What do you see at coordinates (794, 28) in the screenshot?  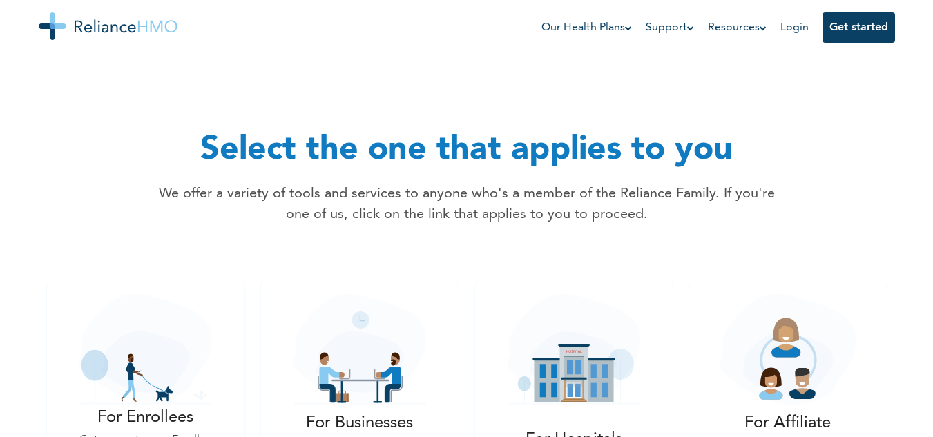 I see `a: Login` at bounding box center [794, 28].